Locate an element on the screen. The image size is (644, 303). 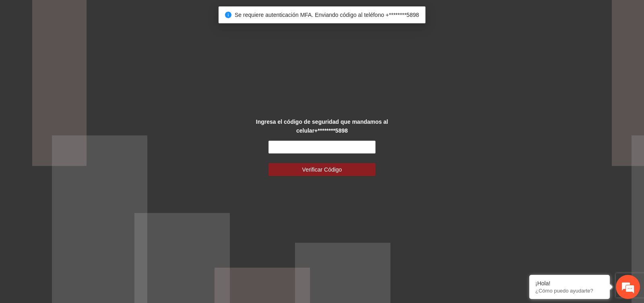
div: ¡Hola! is located at coordinates (569, 283).